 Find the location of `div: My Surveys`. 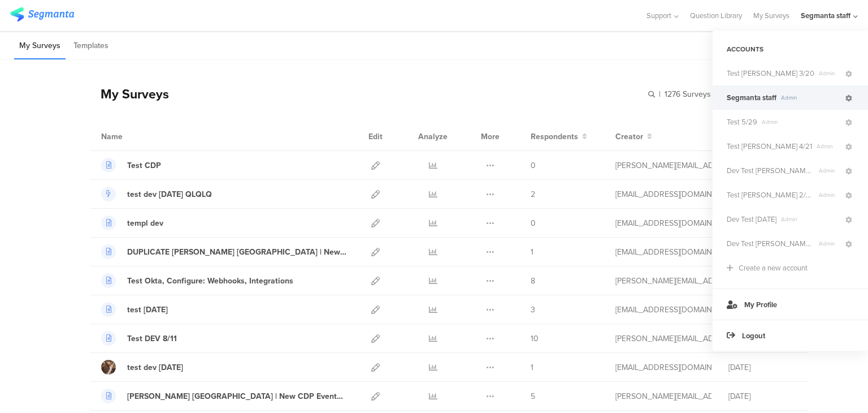

div: My Surveys is located at coordinates (129, 94).